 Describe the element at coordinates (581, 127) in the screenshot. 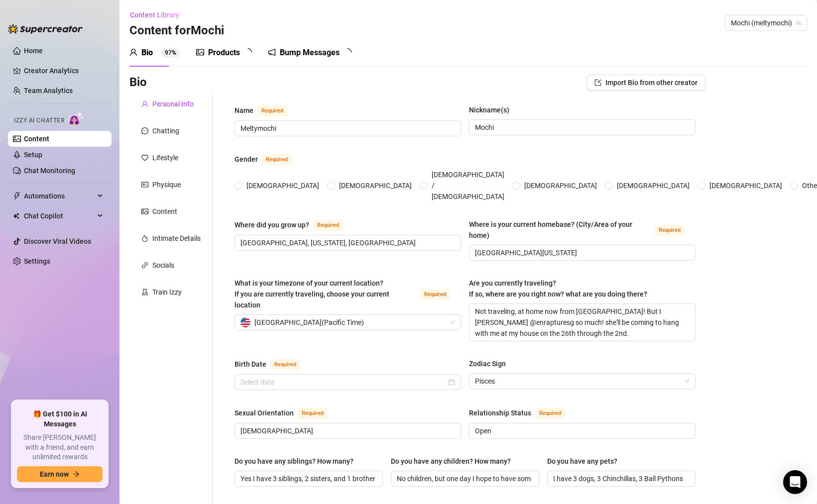

I see `input: Nickname(s)` at that location.